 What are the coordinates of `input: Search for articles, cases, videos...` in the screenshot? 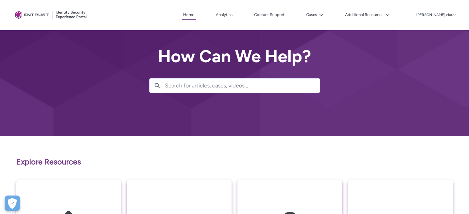 It's located at (242, 86).